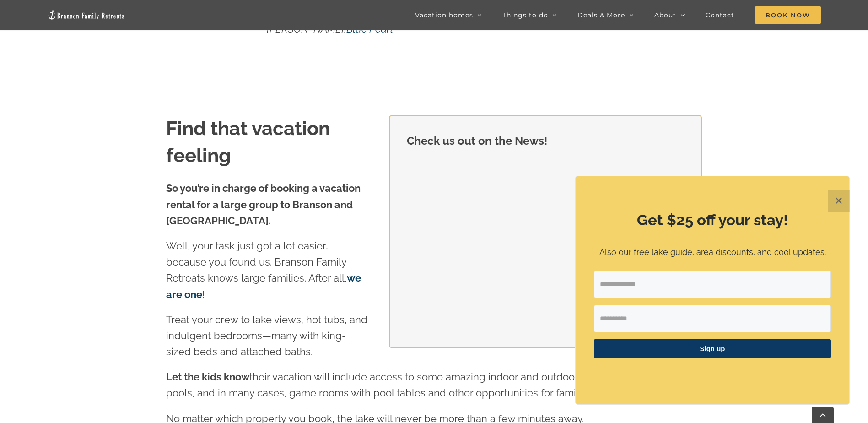  I want to click on span: Book Now, so click(788, 15).